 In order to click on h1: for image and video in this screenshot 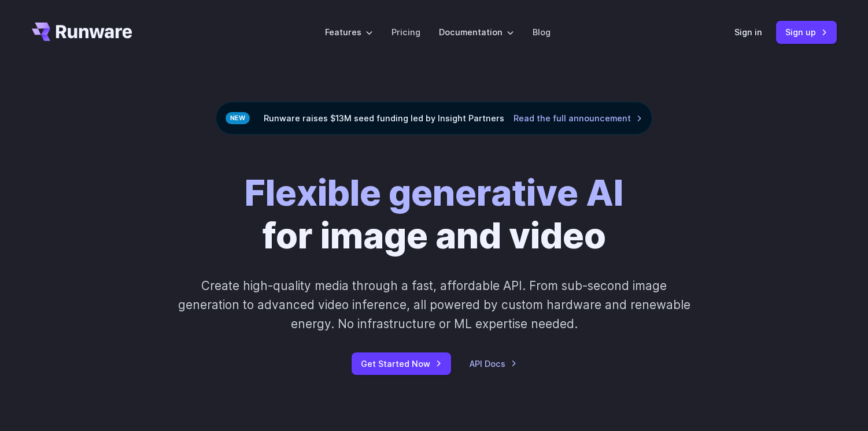, I will do `click(434, 214)`.